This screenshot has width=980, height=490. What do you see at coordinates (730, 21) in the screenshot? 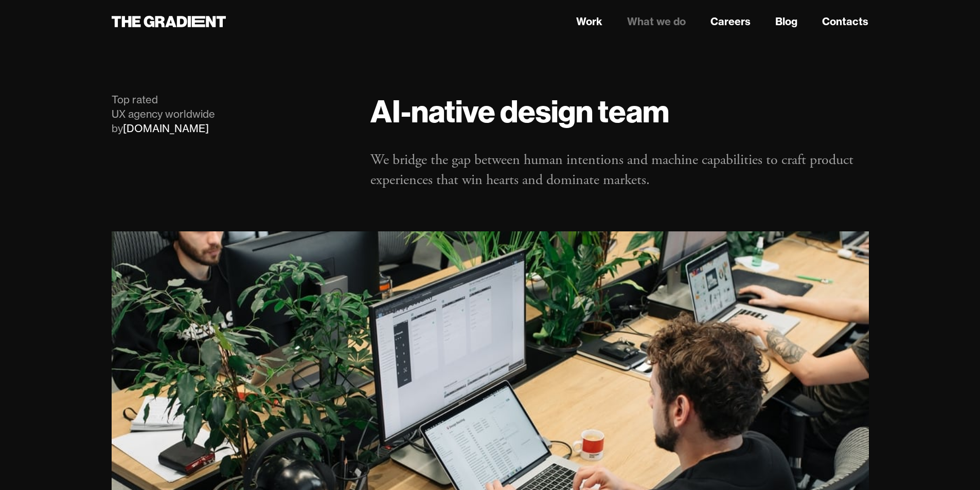
I see `a: Careers` at bounding box center [730, 21].